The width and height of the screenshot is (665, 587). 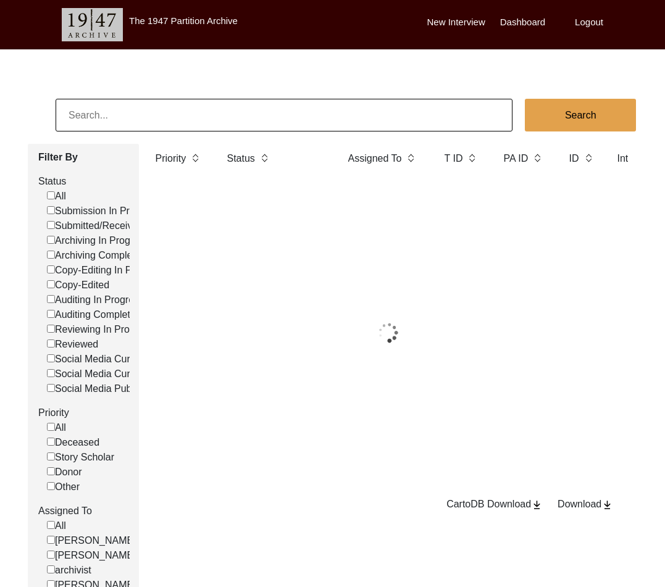 I want to click on input: Donor, so click(x=51, y=471).